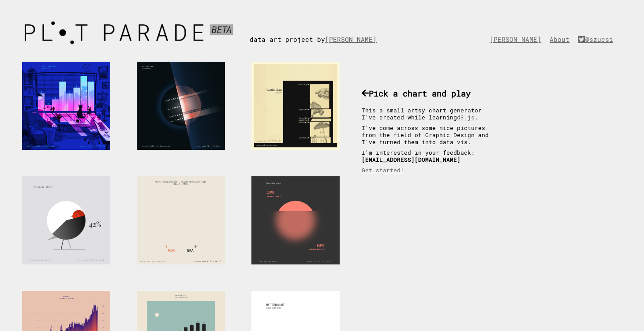 The image size is (644, 331). I want to click on p: This a small artsy chart generator I've created while learning ., so click(430, 113).